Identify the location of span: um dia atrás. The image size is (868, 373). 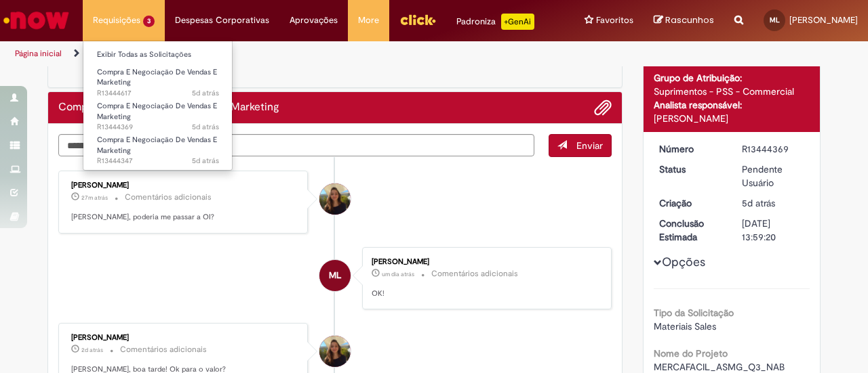
(398, 275).